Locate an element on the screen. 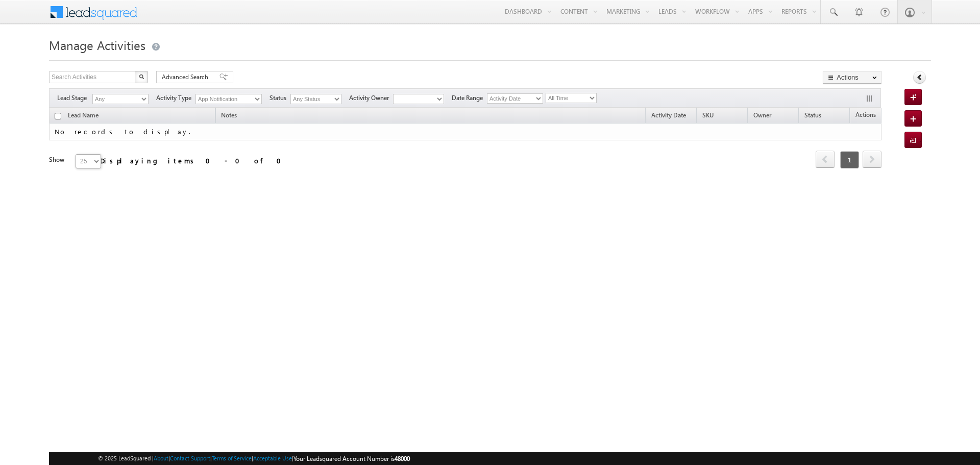 The height and width of the screenshot is (465, 980). span: Actions is located at coordinates (866, 116).